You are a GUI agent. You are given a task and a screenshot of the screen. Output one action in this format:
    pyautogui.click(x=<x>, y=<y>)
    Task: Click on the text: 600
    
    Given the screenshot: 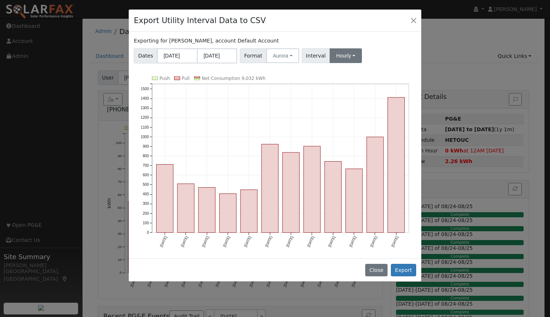 What is the action you would take?
    pyautogui.click(x=145, y=175)
    